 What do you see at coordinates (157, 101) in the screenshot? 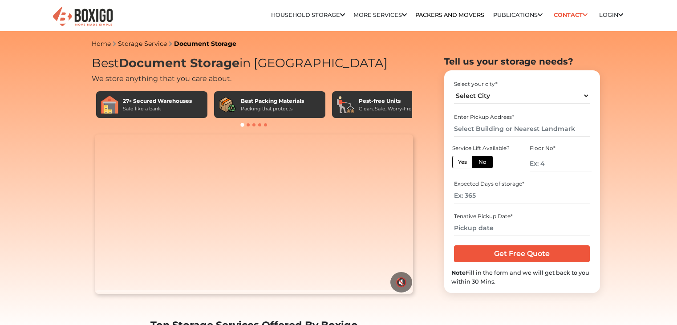
I see `div: 27+ Secured Warehouses` at bounding box center [157, 101].